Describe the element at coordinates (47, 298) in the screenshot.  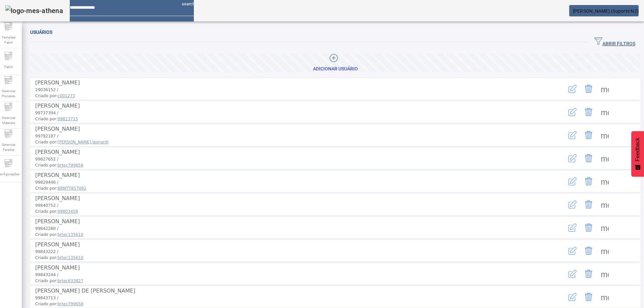
I see `span: 99843713 /` at that location.